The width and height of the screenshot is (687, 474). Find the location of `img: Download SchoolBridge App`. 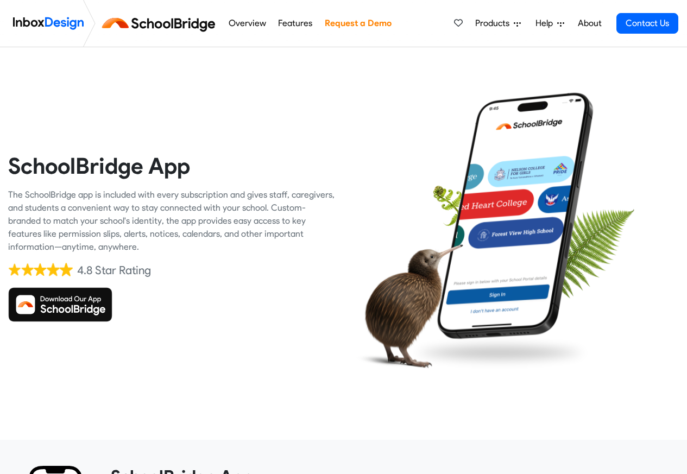

img: Download SchoolBridge App is located at coordinates (60, 305).